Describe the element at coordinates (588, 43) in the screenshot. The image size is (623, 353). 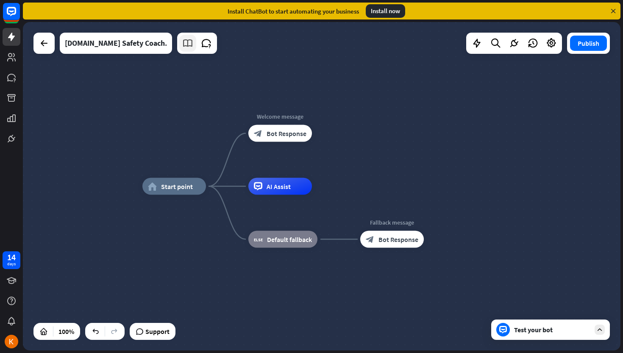
I see `button: Publish` at that location.